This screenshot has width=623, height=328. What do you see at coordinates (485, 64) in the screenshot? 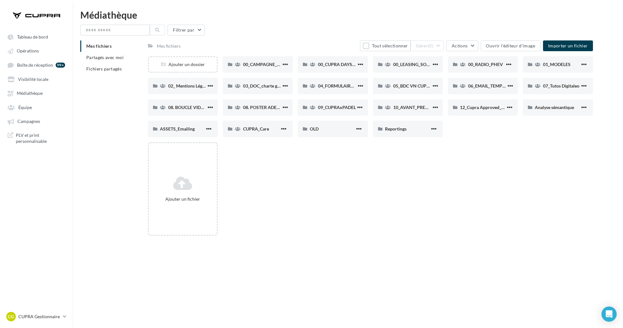
I see `span: 00_RADIO_PHEV` at bounding box center [485, 64].